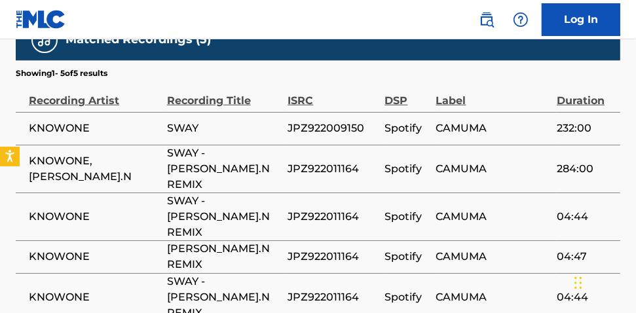 The height and width of the screenshot is (313, 636). What do you see at coordinates (585, 169) in the screenshot?
I see `span: 284:00` at bounding box center [585, 169].